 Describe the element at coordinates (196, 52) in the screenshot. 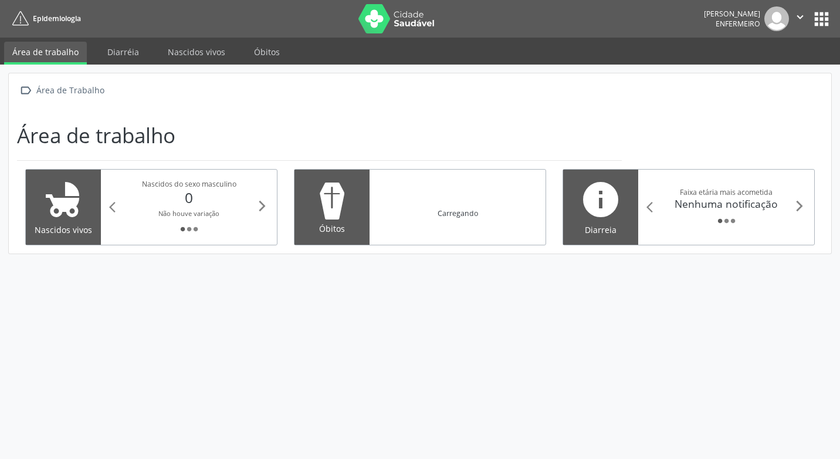

I see `a: Nascidos vivos` at that location.